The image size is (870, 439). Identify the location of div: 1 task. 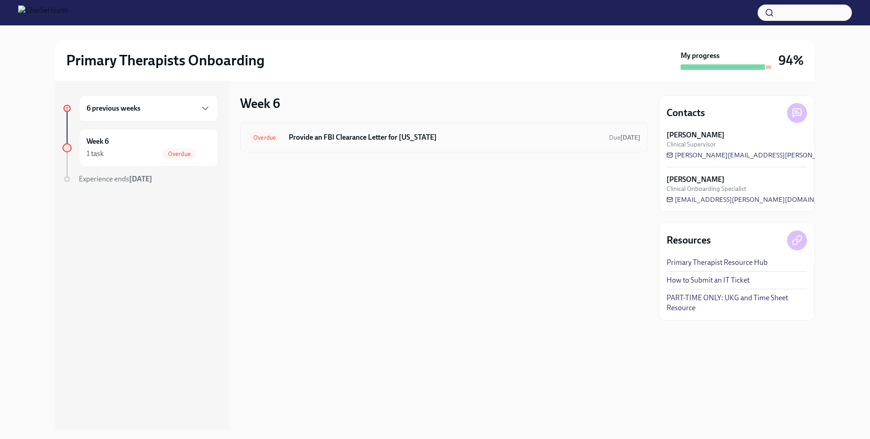
(95, 154).